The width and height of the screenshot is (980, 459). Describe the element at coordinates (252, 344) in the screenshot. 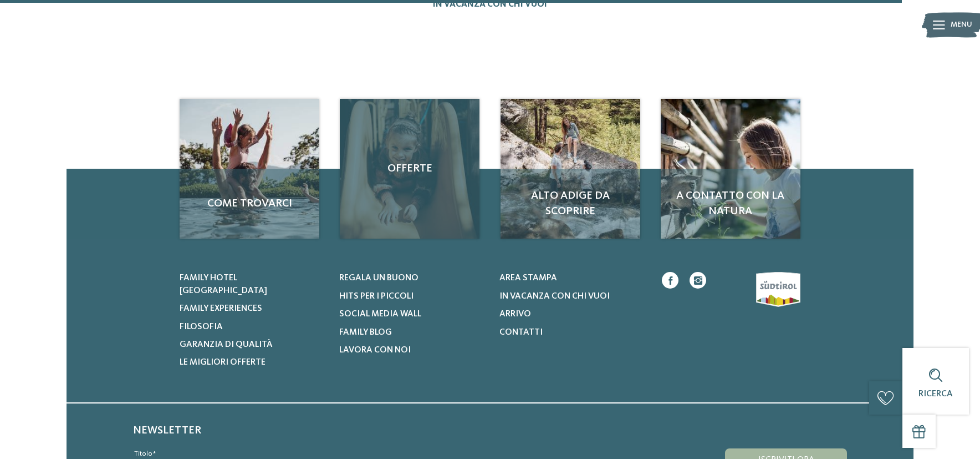

I see `a: Garanzia di qualità` at that location.